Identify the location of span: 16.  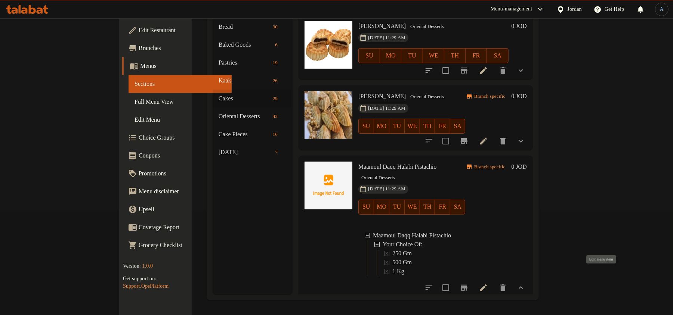
(275, 135).